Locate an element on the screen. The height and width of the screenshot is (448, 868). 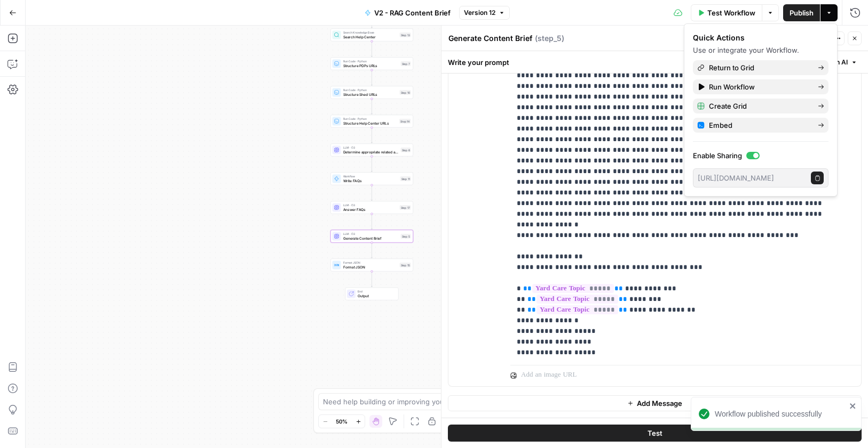
div: Step 6 is located at coordinates (406, 150).